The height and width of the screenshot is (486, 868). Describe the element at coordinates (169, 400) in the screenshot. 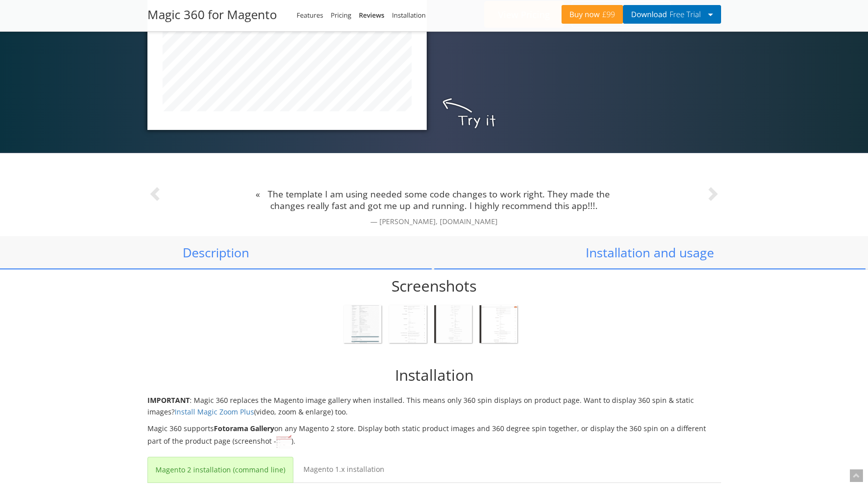

I see `strong: IMPORTANT` at that location.